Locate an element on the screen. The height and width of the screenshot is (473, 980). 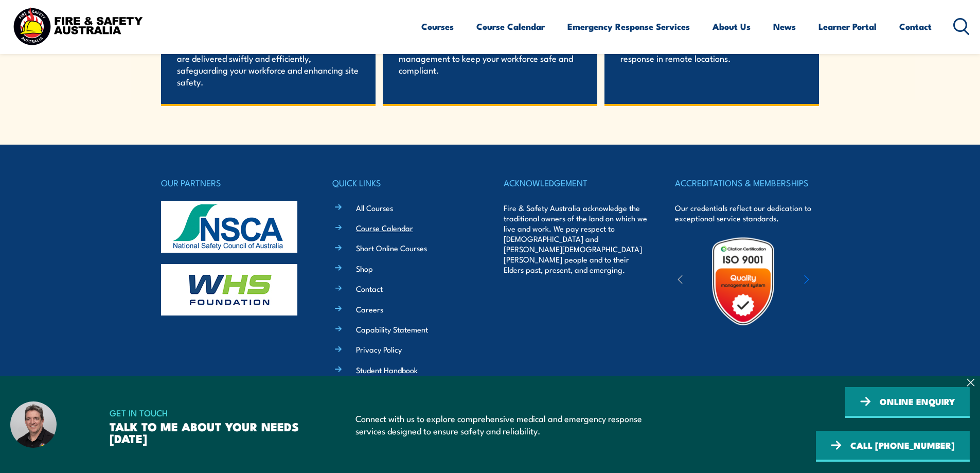
a: Learner Portal is located at coordinates (847, 26).